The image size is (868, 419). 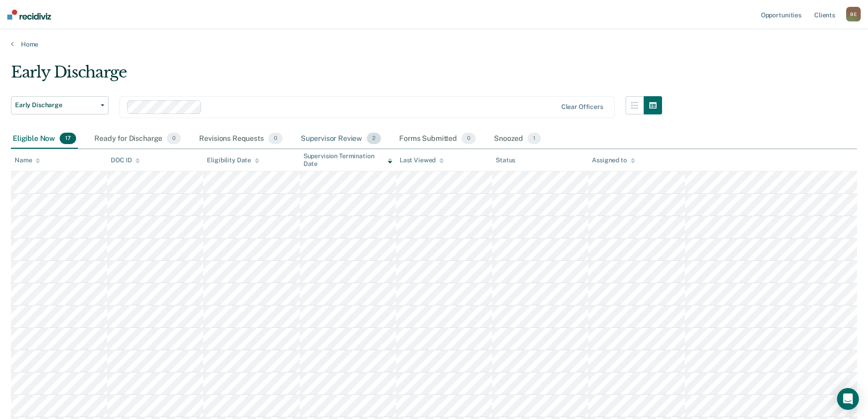 I want to click on img: Recidiviz, so click(x=29, y=14).